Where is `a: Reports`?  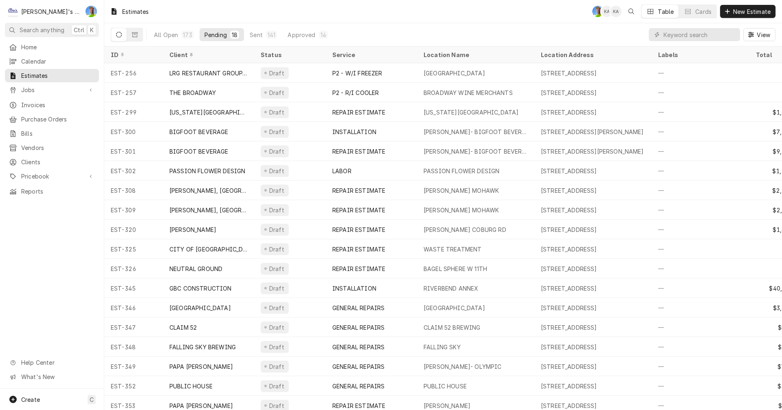 a: Reports is located at coordinates (52, 191).